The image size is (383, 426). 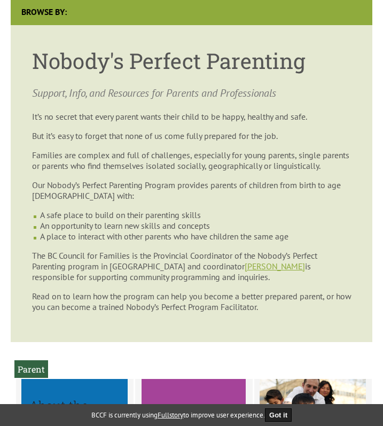 I want to click on p: Read on to learn how the program can help you become a better prepared parent, or how you can bec..., so click(x=191, y=301).